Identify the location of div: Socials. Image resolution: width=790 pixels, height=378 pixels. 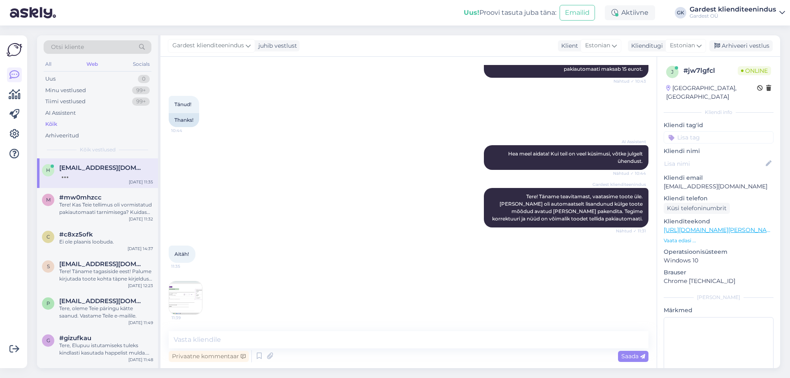
(141, 64).